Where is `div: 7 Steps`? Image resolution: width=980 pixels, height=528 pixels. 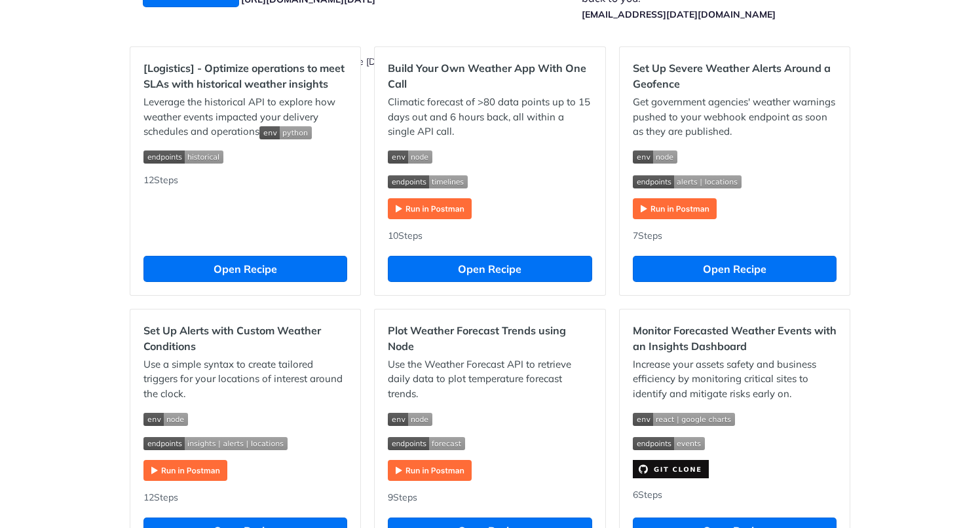
div: 7 Steps is located at coordinates (734, 236).